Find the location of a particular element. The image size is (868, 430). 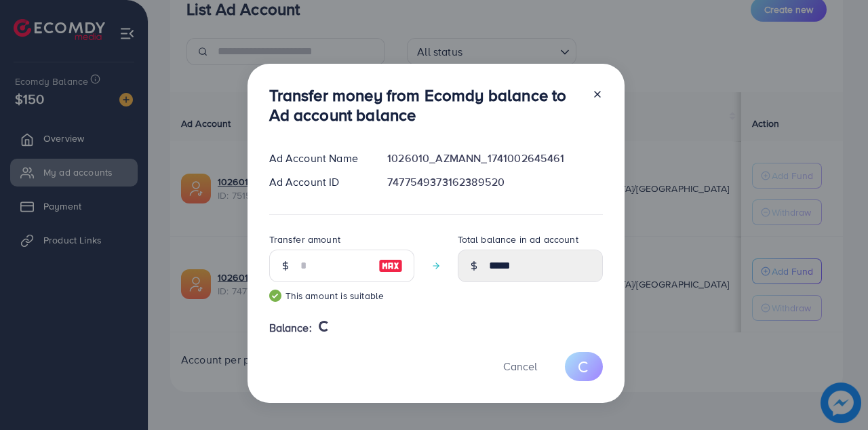

span: Balance: is located at coordinates (290, 327).